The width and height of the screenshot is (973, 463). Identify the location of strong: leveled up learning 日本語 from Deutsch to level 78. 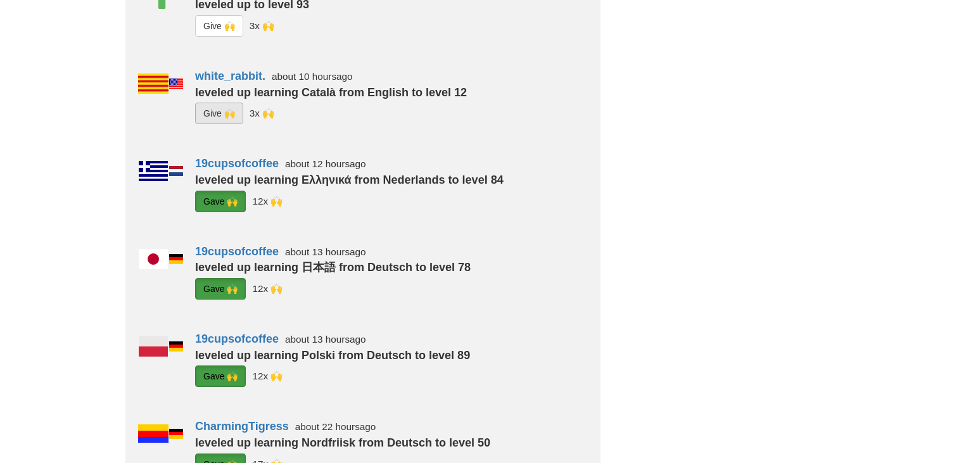
(333, 267).